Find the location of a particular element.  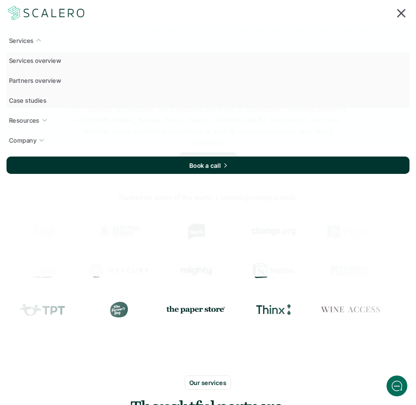

p: Services overview is located at coordinates (35, 60).